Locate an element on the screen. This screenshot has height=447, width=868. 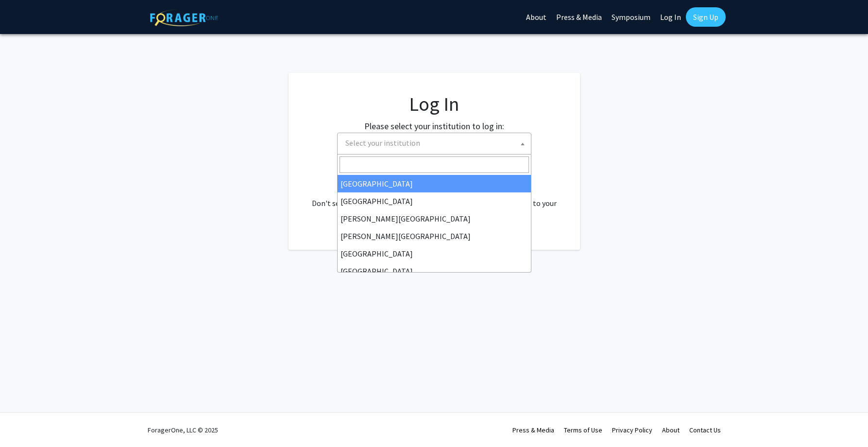
a: About is located at coordinates (671, 430).